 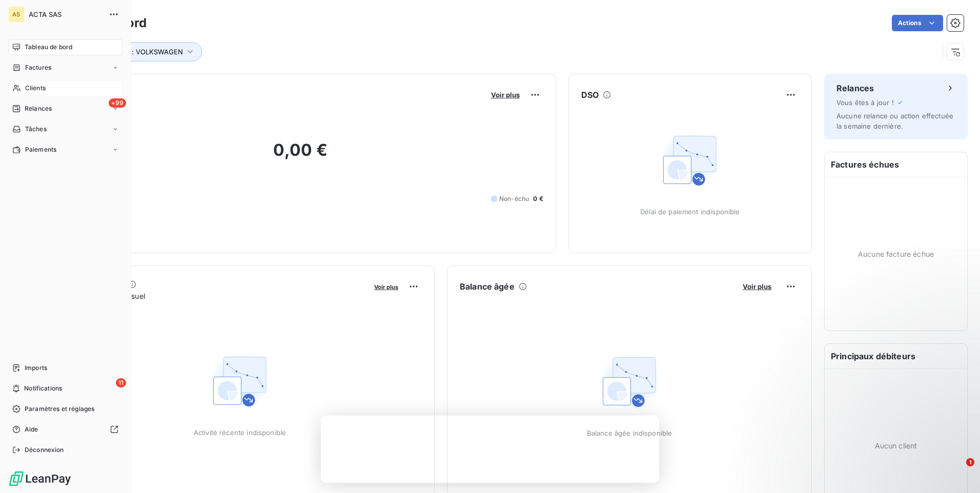 What do you see at coordinates (36, 129) in the screenshot?
I see `span: Tâches` at bounding box center [36, 129].